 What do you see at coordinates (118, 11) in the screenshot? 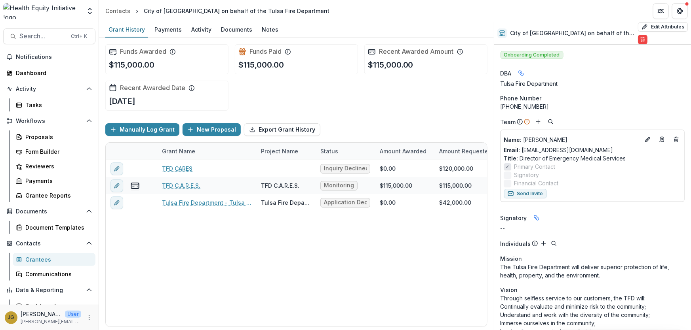
I see `div: Contacts` at bounding box center [118, 11].